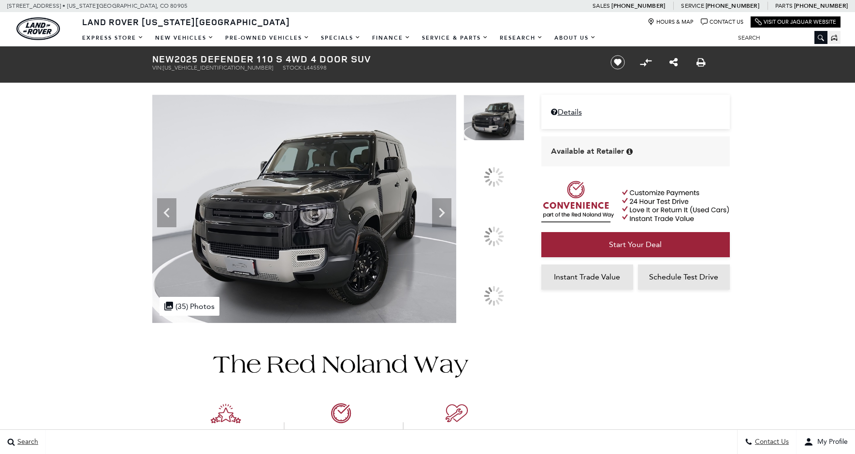 This screenshot has height=454, width=855. What do you see at coordinates (646, 62) in the screenshot?
I see `button: Compare vehicle` at bounding box center [646, 62].